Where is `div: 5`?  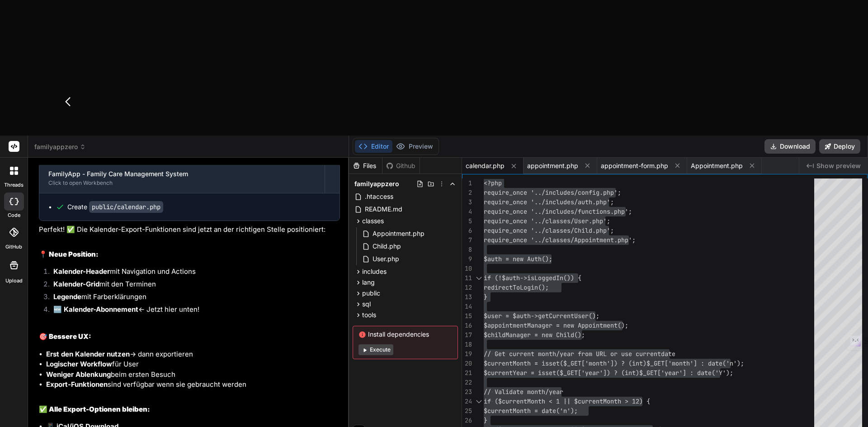
div: 5 is located at coordinates (467, 221).